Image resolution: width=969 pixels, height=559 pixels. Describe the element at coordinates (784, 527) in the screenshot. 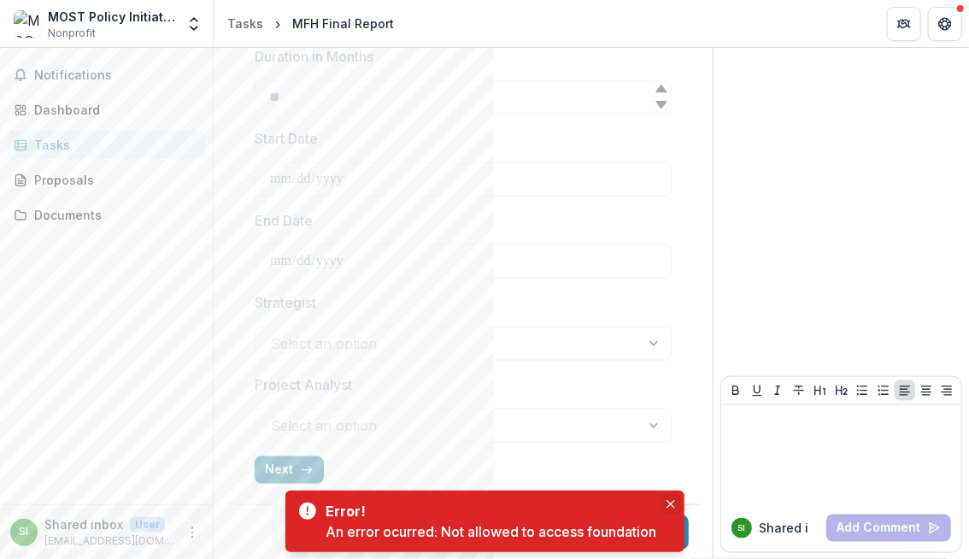

I see `p: Shared i` at that location.